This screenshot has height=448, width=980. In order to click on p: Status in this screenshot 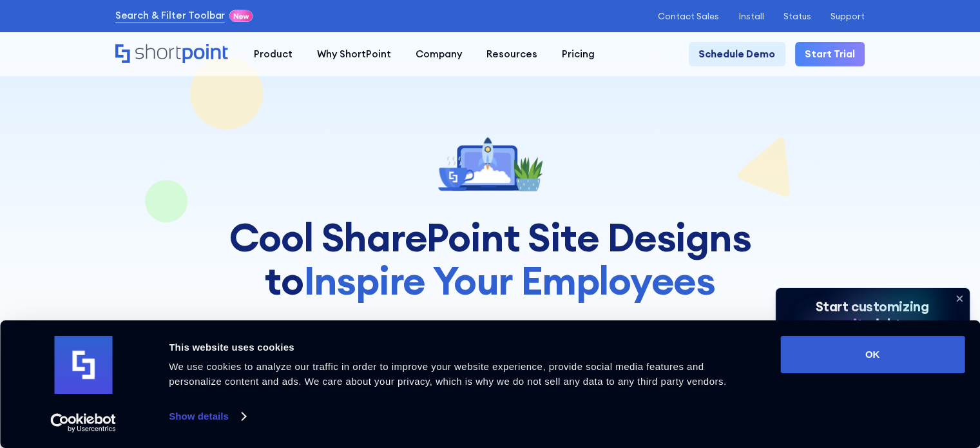, I will do `click(797, 16)`.